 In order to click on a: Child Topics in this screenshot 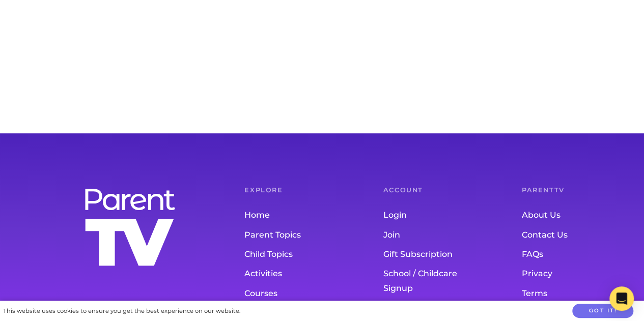, I will do `click(293, 255)`.